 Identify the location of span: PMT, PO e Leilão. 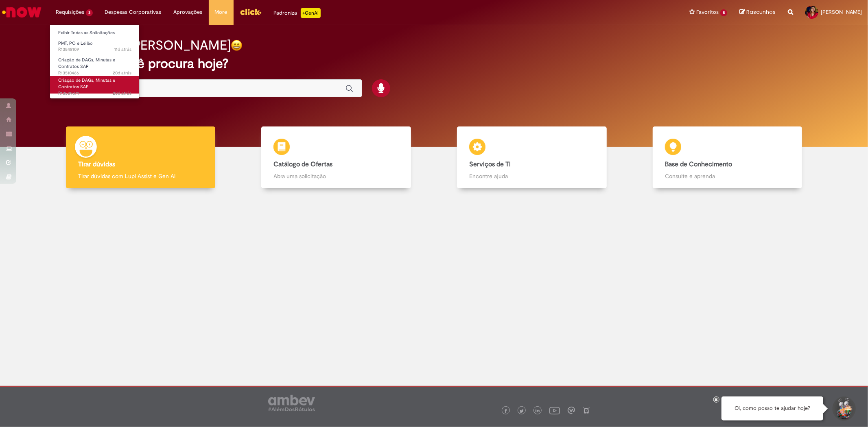
(75, 43).